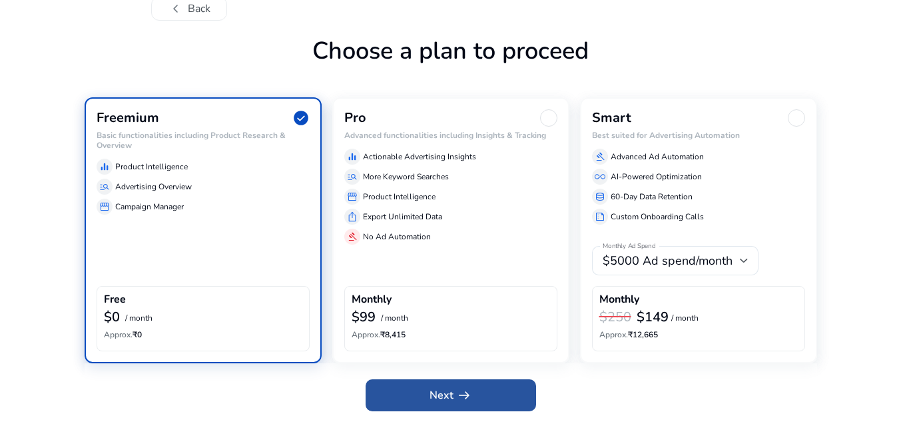  I want to click on p: Advanced Ad Automation, so click(657, 156).